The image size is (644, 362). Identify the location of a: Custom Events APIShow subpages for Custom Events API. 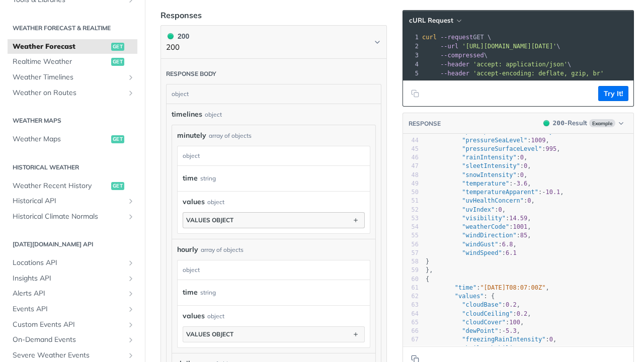
(73, 325).